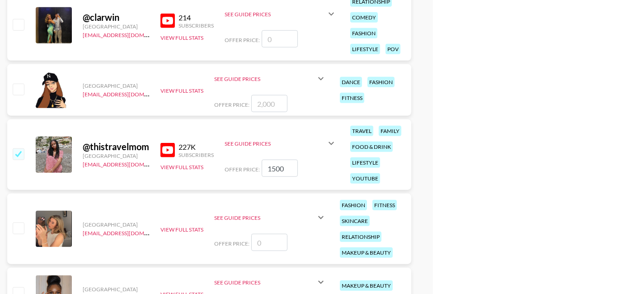 Image resolution: width=635 pixels, height=294 pixels. Describe the element at coordinates (365, 178) in the screenshot. I see `div: youtube` at that location.